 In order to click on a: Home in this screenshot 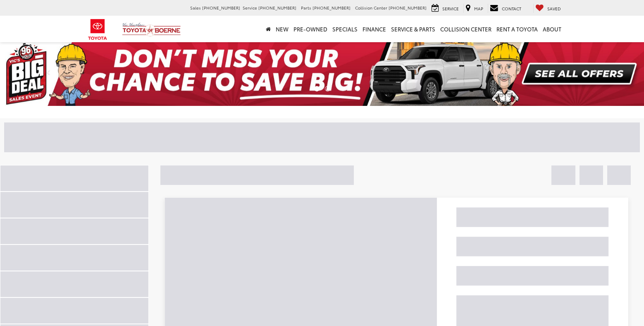, I will do `click(268, 29)`.